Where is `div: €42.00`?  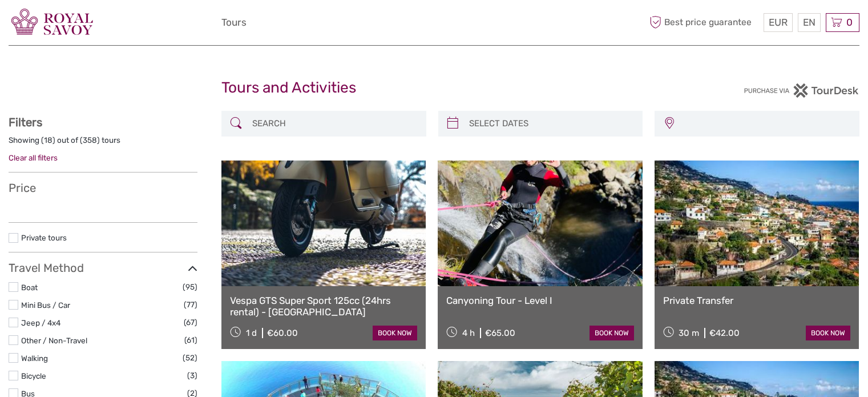 div: €42.00 is located at coordinates (724, 333).